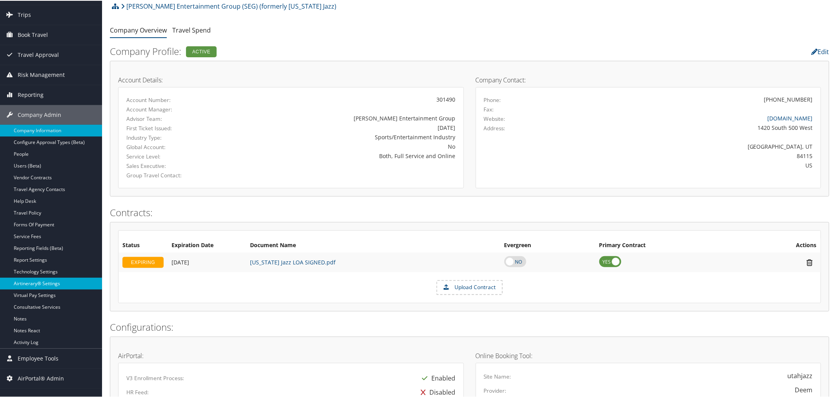 This screenshot has height=397, width=834. I want to click on span: Risk Management, so click(41, 74).